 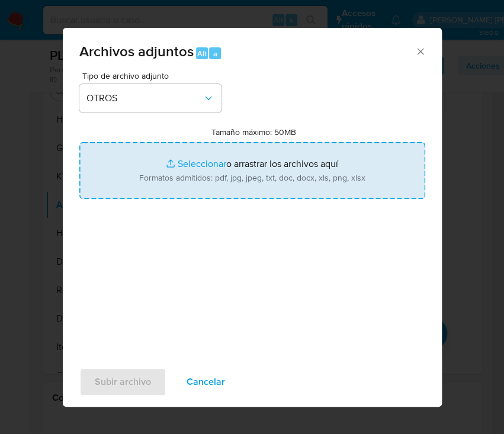 What do you see at coordinates (215, 54) in the screenshot?
I see `span: a` at bounding box center [215, 54].